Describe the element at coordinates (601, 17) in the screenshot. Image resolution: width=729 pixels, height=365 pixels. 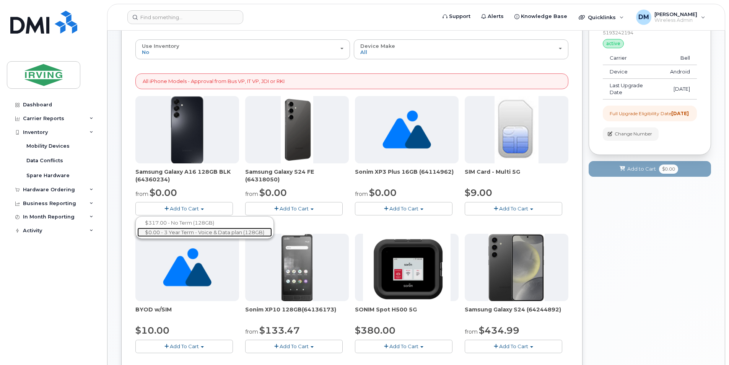
I see `div: Quicklinks` at that location.